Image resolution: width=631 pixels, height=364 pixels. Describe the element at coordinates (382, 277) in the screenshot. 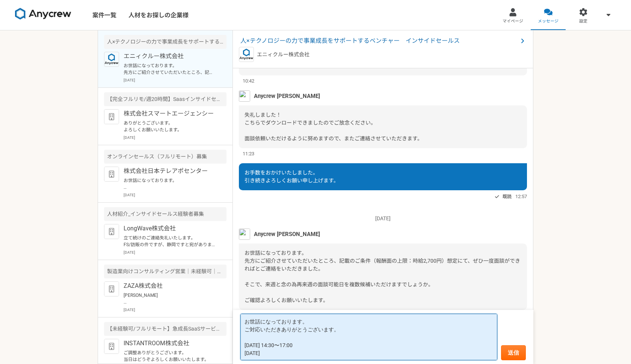

I see `span: お世話になっております。 先方にご紹介させていただいたところ、記載のご条件（報酬面の上限：時給2,700円）想定にて、ぜひ一度面談ができればとご連絡をいただきました。 そこで、来週と念の為再来週...` at that location.